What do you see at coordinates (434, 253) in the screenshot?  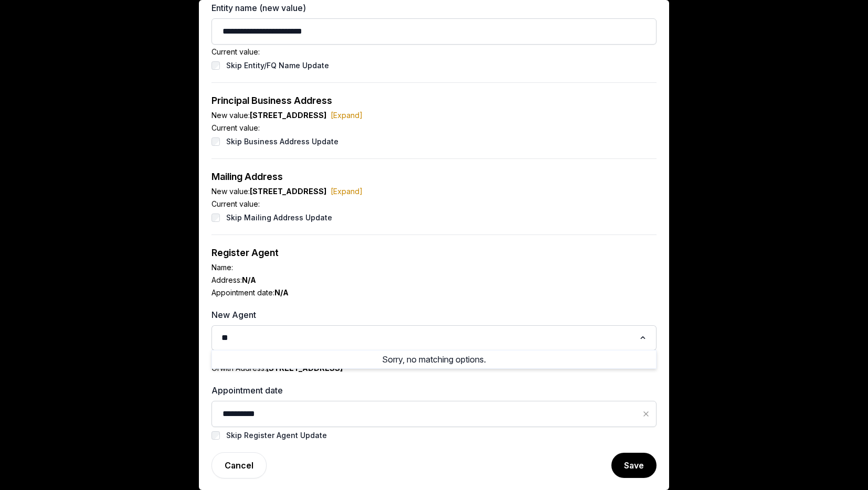 I see `div: Register Agent` at bounding box center [434, 253].